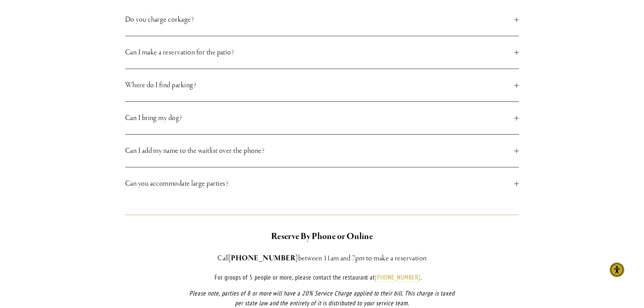  Describe the element at coordinates (322, 237) in the screenshot. I see `h2: Reserve By Phone or Online` at that location.